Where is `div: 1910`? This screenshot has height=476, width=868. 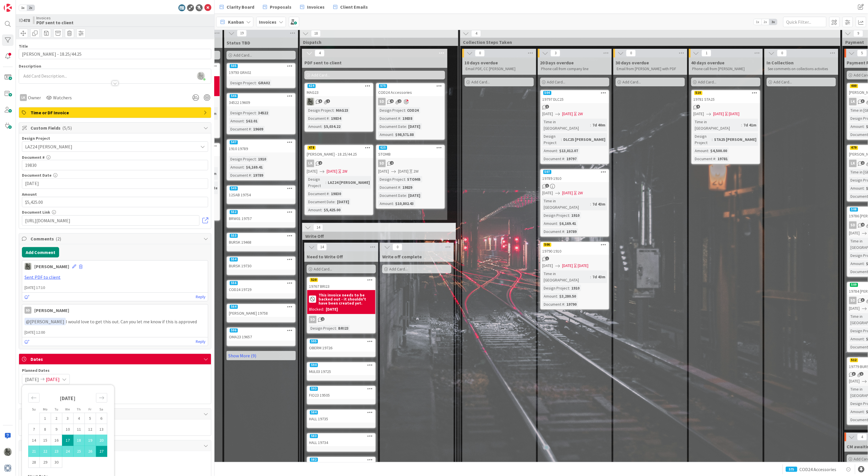
div: 1910 is located at coordinates (262, 159).